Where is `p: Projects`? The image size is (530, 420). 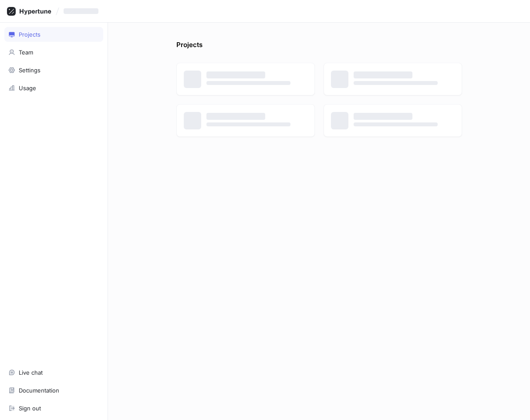 p: Projects is located at coordinates (189, 47).